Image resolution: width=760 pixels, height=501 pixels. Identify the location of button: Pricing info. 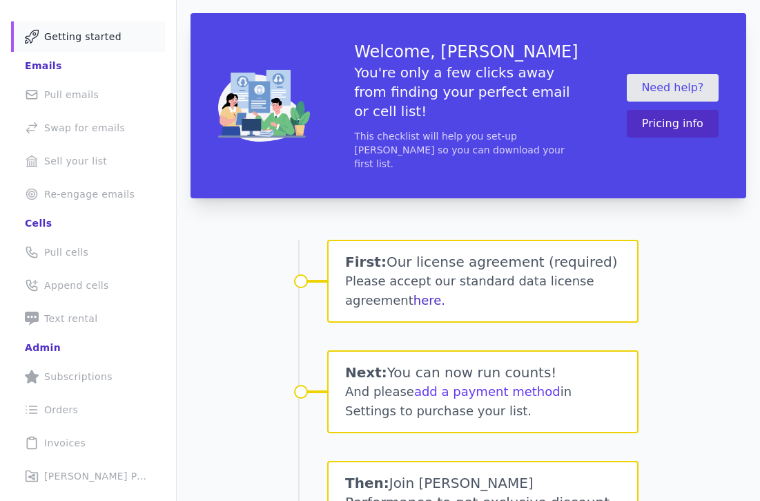
(673, 124).